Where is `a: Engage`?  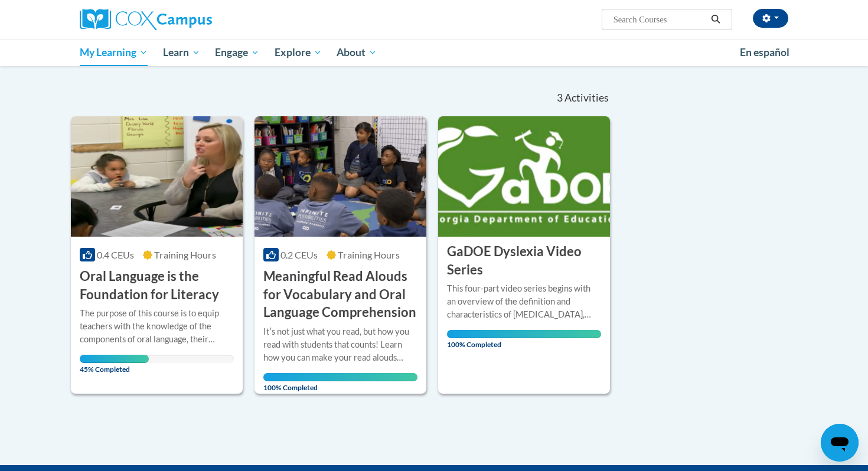
a: Engage is located at coordinates (237, 53).